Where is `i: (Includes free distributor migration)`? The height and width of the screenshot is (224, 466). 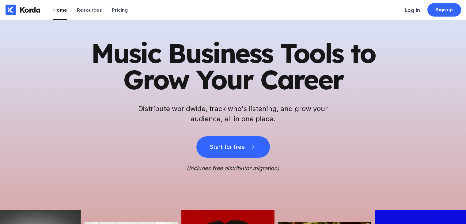 i: (Includes free distributor migration) is located at coordinates (233, 168).